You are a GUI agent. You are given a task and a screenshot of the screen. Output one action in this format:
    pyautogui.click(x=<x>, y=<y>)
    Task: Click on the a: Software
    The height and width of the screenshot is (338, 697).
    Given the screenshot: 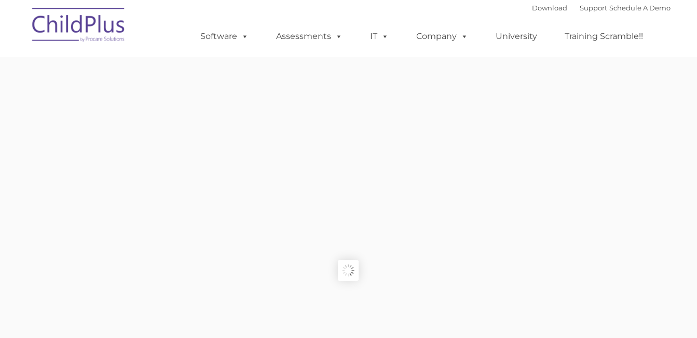 What is the action you would take?
    pyautogui.click(x=224, y=36)
    